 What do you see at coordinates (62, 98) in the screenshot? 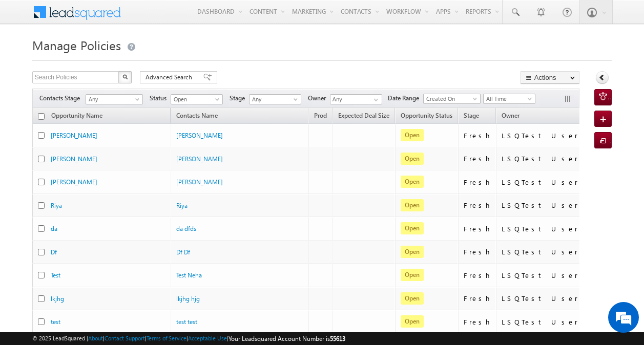
I see `span: Contacts Stage` at bounding box center [62, 98].